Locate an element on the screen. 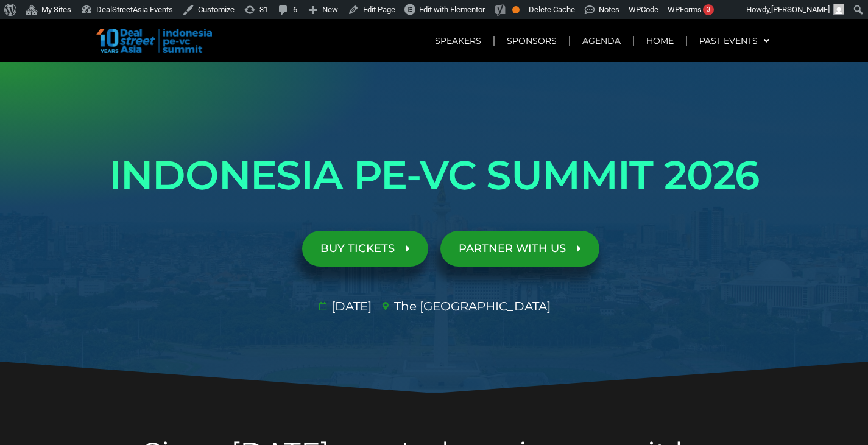  a: Agenda is located at coordinates (601, 40).